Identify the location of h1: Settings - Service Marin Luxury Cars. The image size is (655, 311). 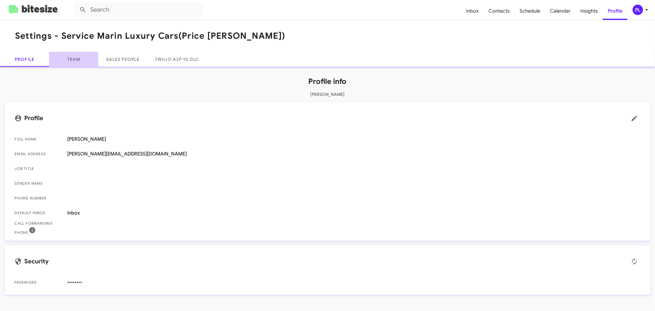
(150, 36).